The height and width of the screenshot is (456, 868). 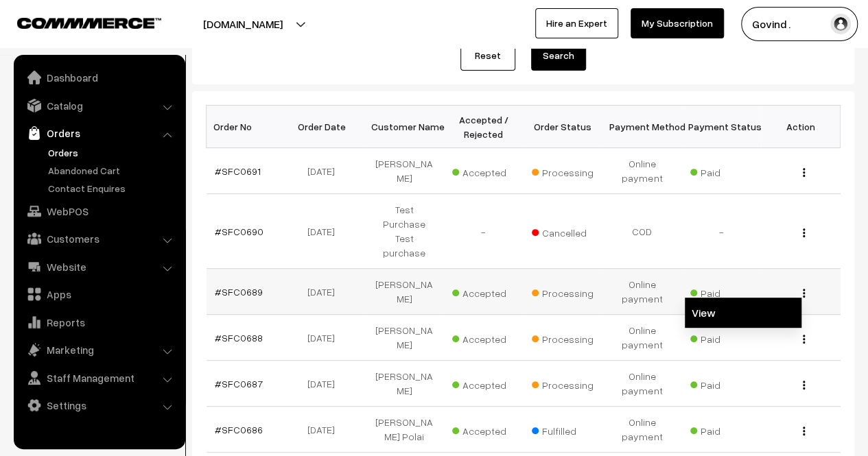 What do you see at coordinates (246, 127) in the screenshot?
I see `th: Order No` at bounding box center [246, 127].